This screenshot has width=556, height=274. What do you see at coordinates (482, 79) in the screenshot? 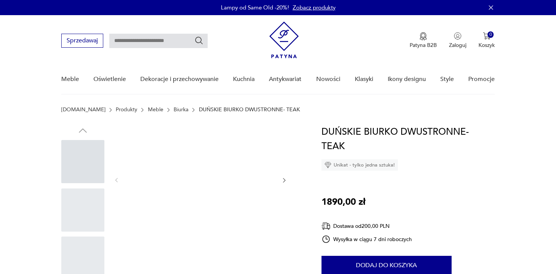
I see `a: Promocje` at bounding box center [482, 79].